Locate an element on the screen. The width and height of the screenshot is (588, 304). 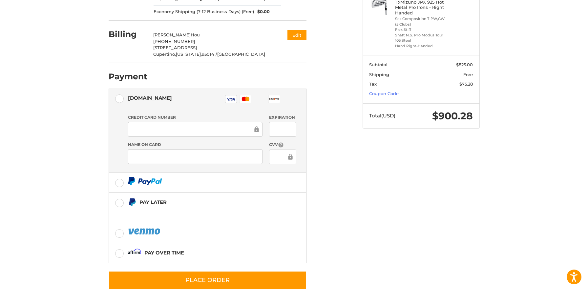
span: Subtotal is located at coordinates (378, 65).